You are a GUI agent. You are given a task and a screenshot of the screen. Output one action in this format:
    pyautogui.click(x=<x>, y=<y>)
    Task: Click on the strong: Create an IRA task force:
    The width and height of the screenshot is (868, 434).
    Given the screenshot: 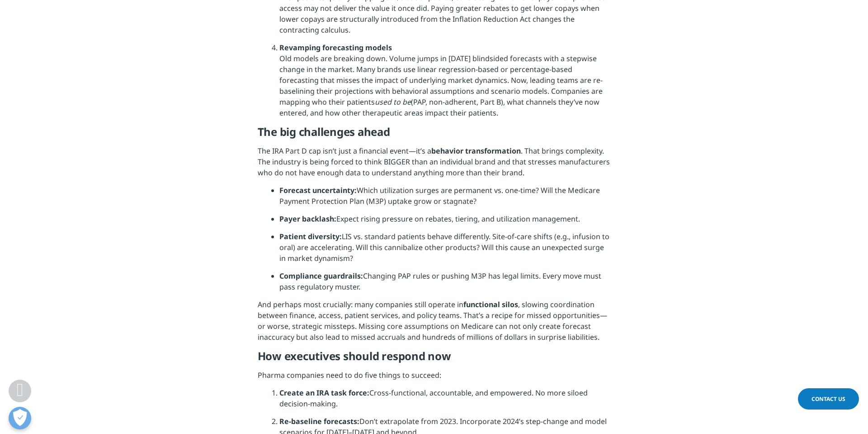 What is the action you would take?
    pyautogui.click(x=324, y=392)
    